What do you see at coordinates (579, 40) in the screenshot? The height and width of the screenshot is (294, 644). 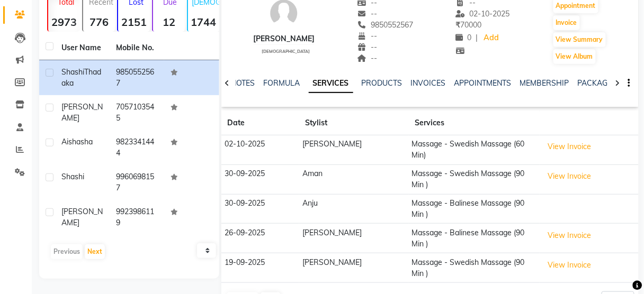 I see `button: View Summary` at bounding box center [579, 40].